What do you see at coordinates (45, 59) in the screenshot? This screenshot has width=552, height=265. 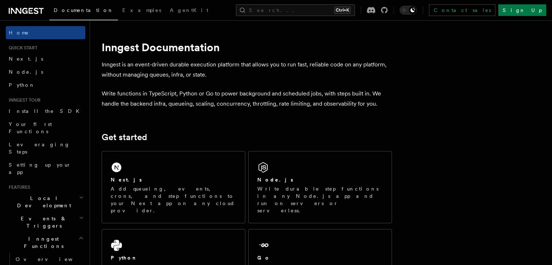 I see `a: Next.js` at bounding box center [45, 59].